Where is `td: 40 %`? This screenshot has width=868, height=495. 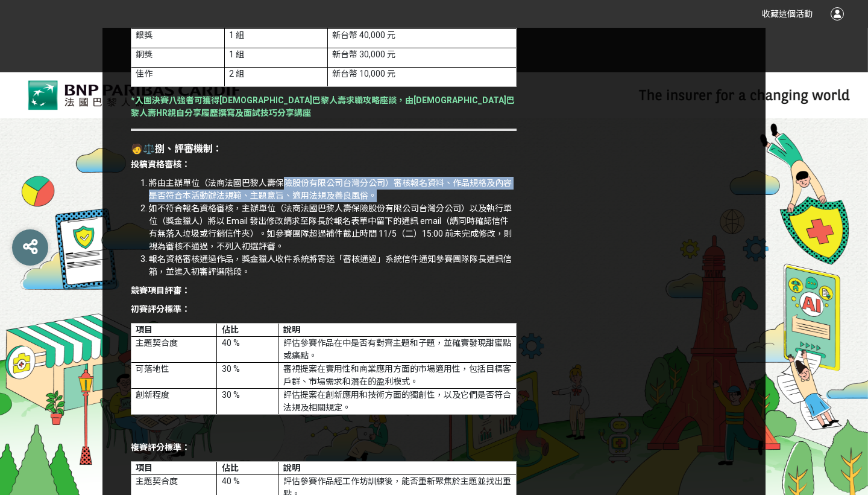 td: 40 % is located at coordinates (248, 349).